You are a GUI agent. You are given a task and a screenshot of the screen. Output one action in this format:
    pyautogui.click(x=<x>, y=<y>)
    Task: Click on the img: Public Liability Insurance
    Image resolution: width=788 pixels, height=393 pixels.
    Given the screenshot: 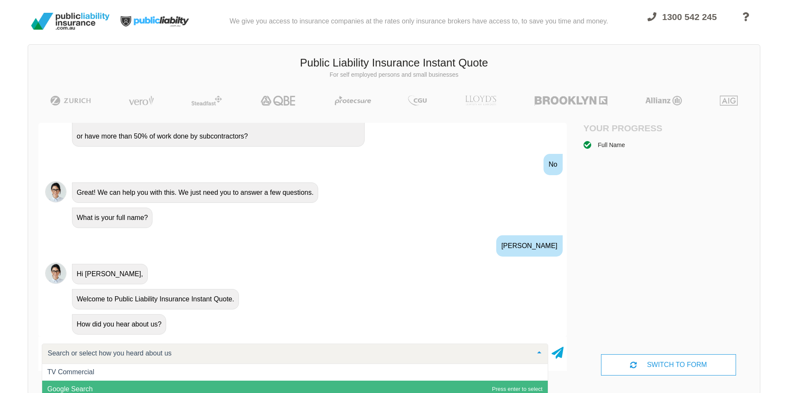 What is the action you would take?
    pyautogui.click(x=70, y=21)
    